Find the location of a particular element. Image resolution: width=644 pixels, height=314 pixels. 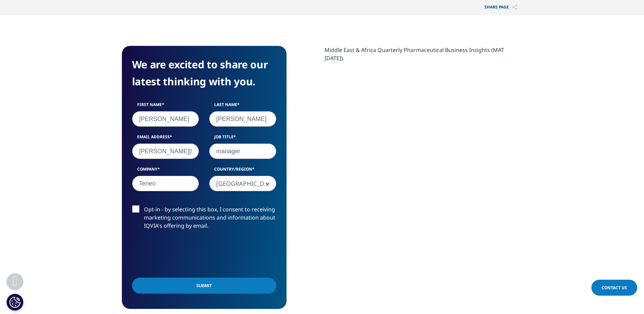

label: Opt-in - by selecting this box, I consent to receiving marketing communications and information a... is located at coordinates (204, 219).